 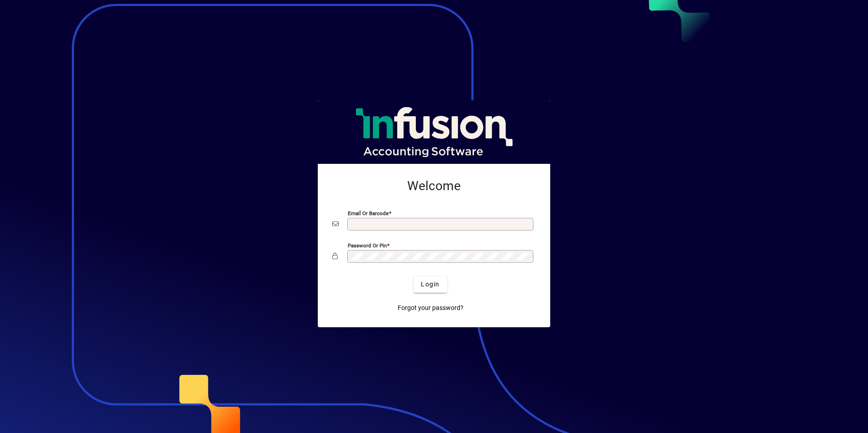 What do you see at coordinates (430, 284) in the screenshot?
I see `span: Login` at bounding box center [430, 284].